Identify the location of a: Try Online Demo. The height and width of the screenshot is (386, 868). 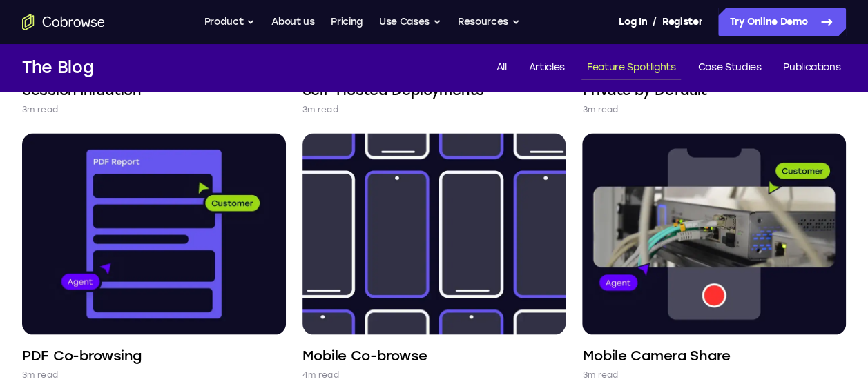
(782, 23).